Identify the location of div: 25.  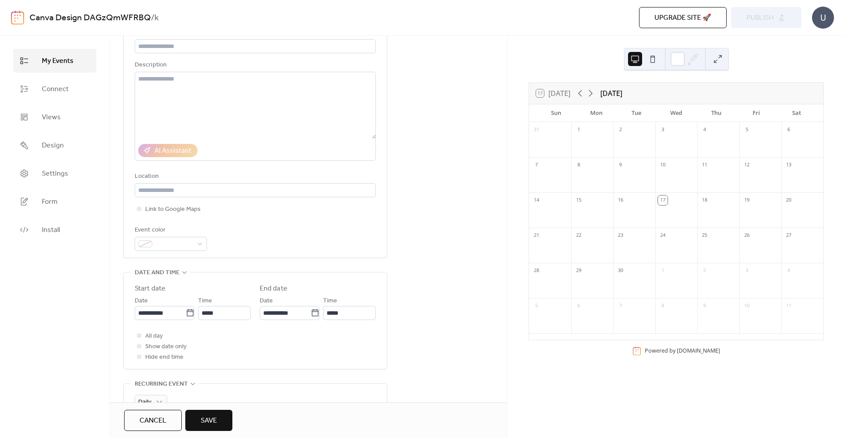
(704, 235).